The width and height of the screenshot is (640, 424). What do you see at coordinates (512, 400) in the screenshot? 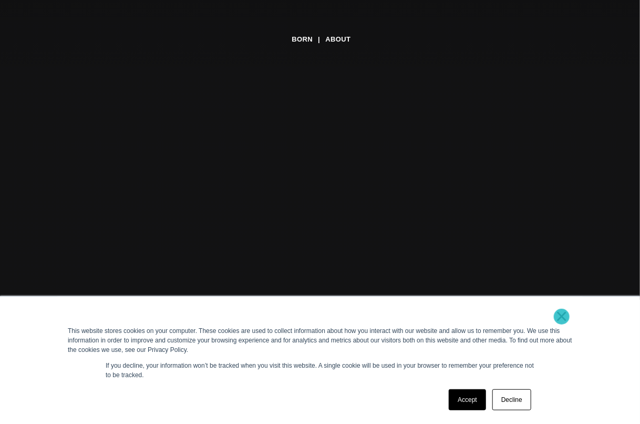
I see `a: Decline` at bounding box center [512, 400].